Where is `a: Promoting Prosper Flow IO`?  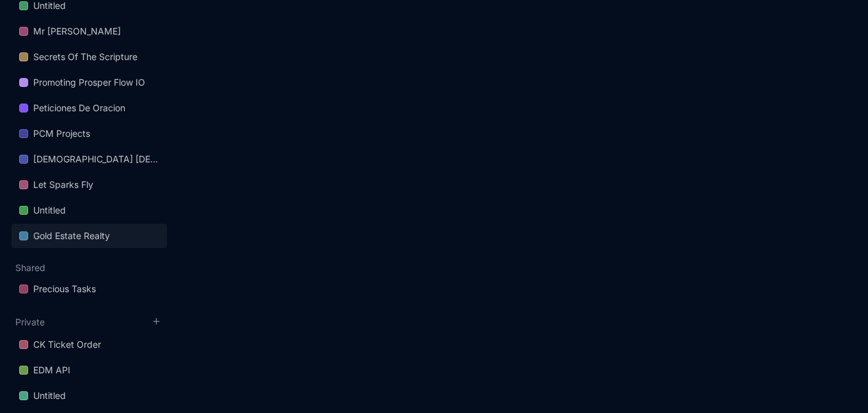
a: Promoting Prosper Flow IO is located at coordinates (89, 82).